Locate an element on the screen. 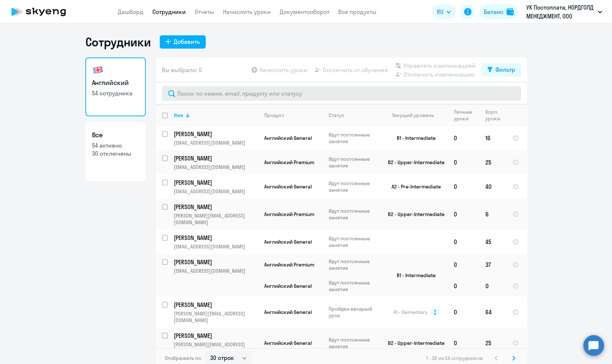 The height and width of the screenshot is (364, 612). div: Фильтр is located at coordinates (505, 70).